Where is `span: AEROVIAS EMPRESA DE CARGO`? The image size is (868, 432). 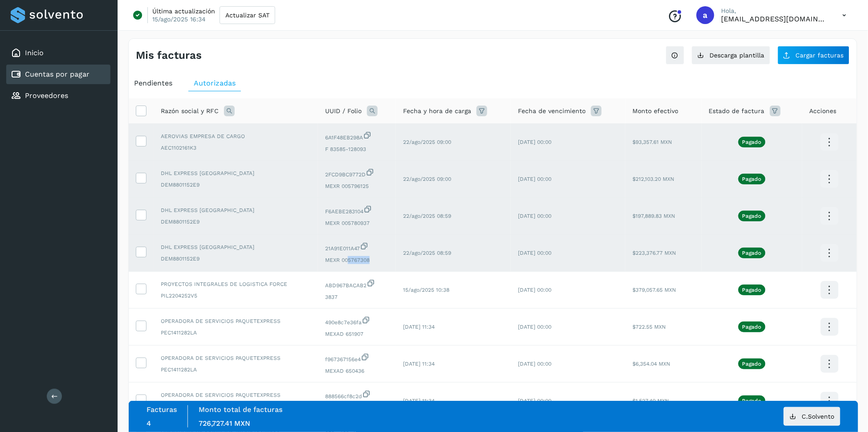
span: AEROVIAS EMPRESA DE CARGO is located at coordinates (236, 136).